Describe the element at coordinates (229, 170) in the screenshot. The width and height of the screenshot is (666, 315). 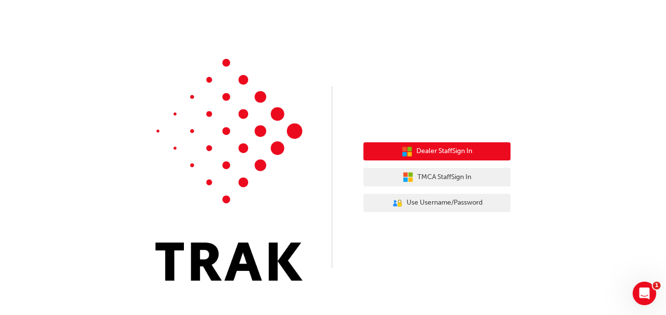
I see `img: Trak` at that location.